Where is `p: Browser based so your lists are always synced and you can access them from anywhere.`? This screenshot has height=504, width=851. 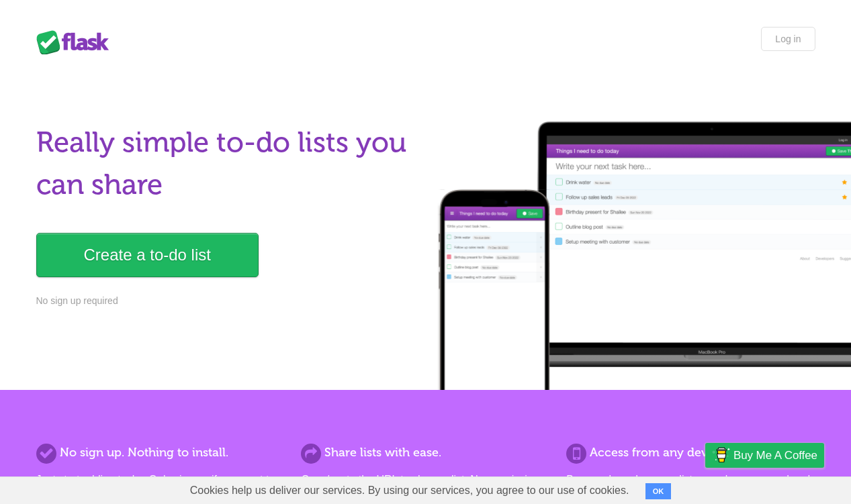
p: Browser based so your lists are always synced and you can access them from anywhere. is located at coordinates (691, 488).